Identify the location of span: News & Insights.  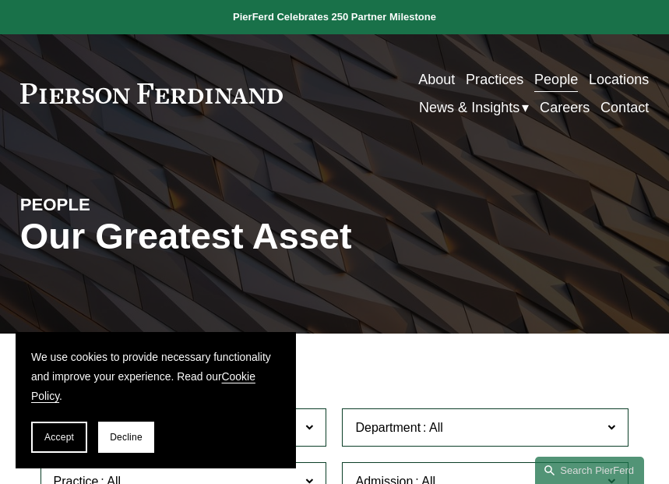
(469, 107).